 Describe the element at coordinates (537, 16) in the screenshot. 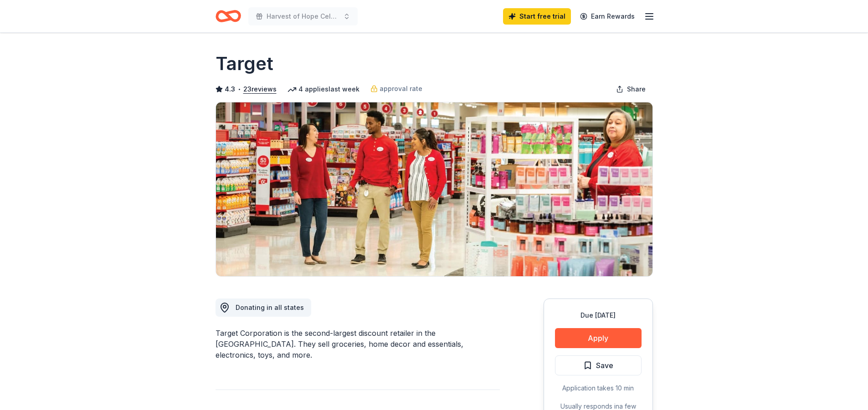

I see `a: Start free trial` at that location.